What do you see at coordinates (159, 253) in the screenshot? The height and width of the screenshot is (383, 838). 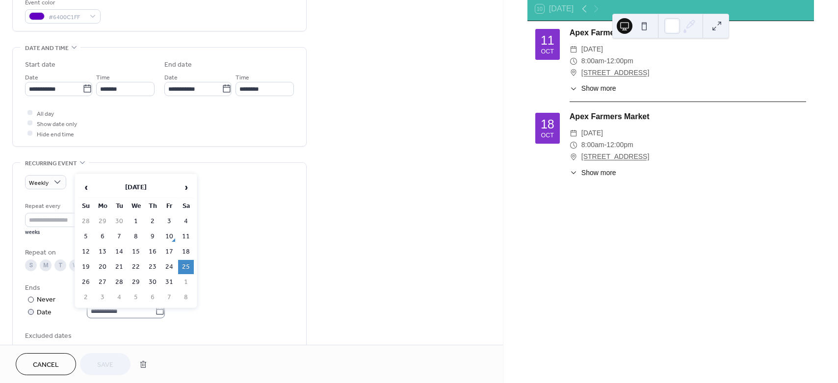 I see `div: Repeat on` at bounding box center [159, 253].